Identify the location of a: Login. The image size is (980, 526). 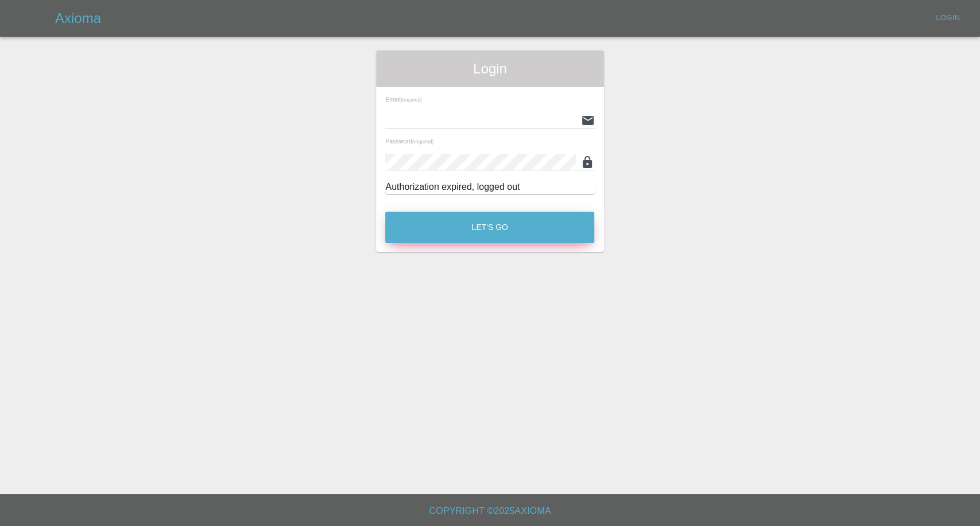
(948, 18).